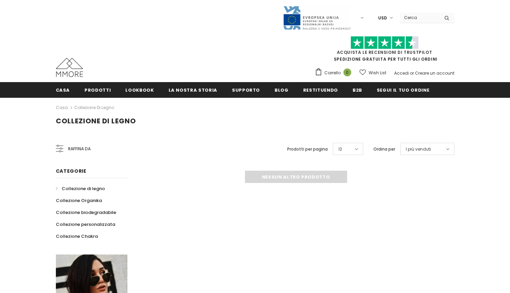 This screenshot has width=510, height=293. Describe the element at coordinates (85, 224) in the screenshot. I see `span: Collezione personalizzata` at that location.